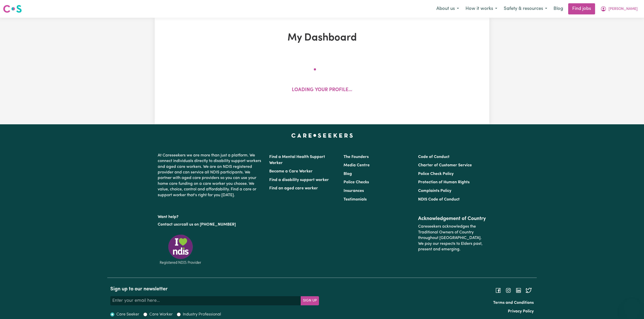 The width and height of the screenshot is (644, 319). Describe the element at coordinates (508, 290) in the screenshot. I see `a: Follow Careseekers on Instagram` at that location.